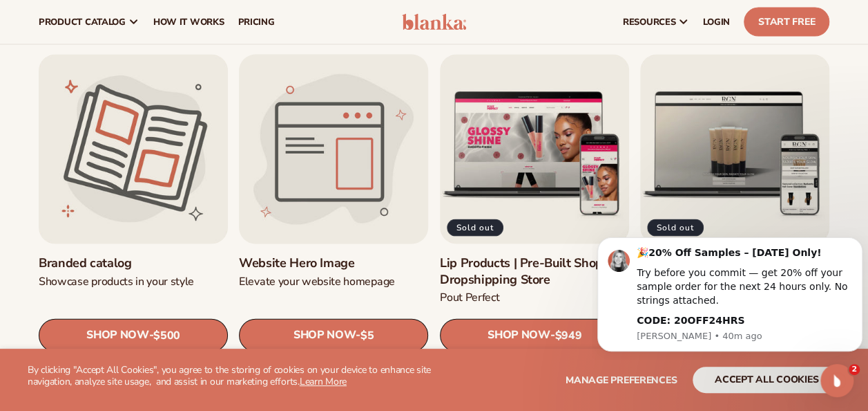  What do you see at coordinates (152, 63) in the screenshot?
I see `div: Message content` at bounding box center [152, 63].